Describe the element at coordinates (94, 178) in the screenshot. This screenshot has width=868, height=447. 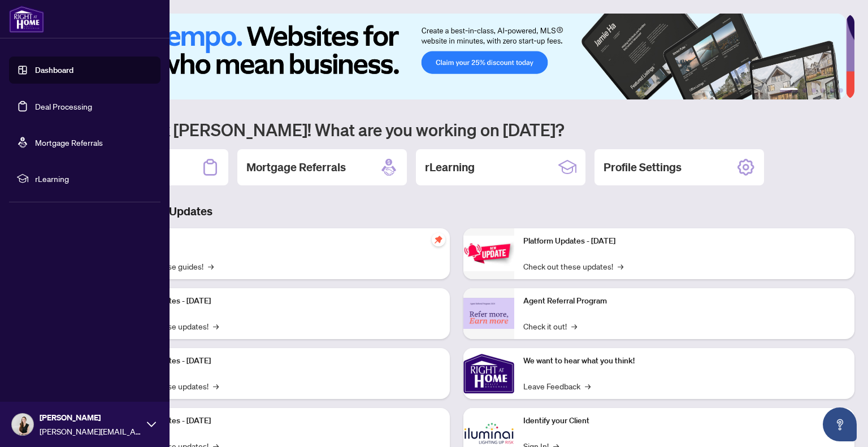
I see `span: rLearning` at that location.